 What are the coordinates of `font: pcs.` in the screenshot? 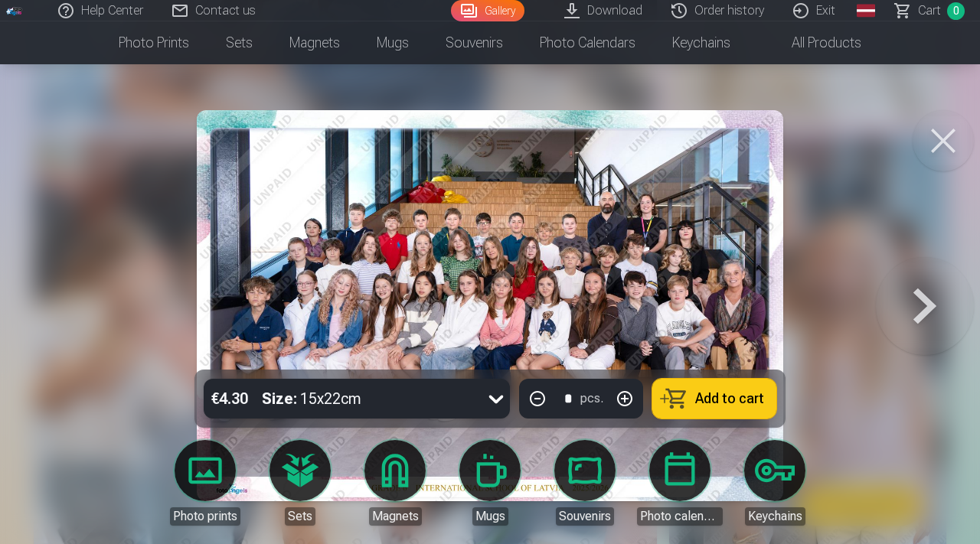 It's located at (592, 398).